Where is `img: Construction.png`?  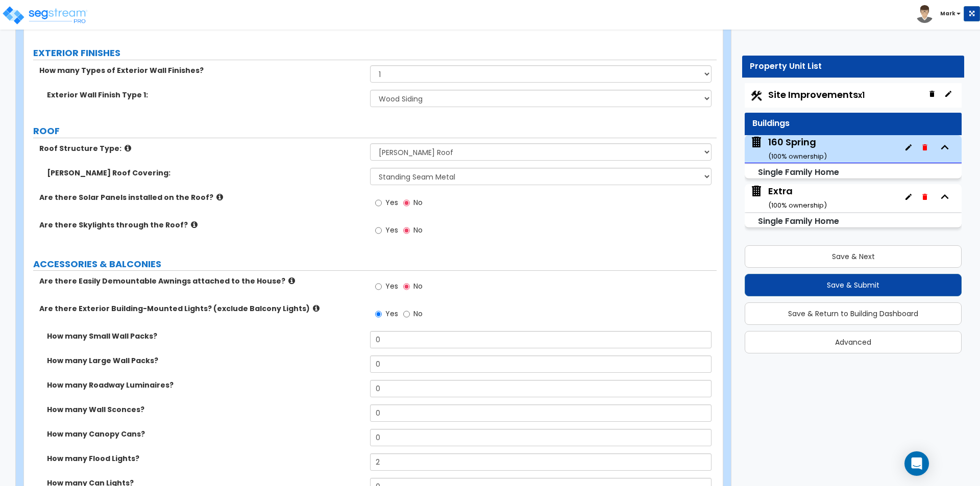 img: Construction.png is located at coordinates (757, 96).